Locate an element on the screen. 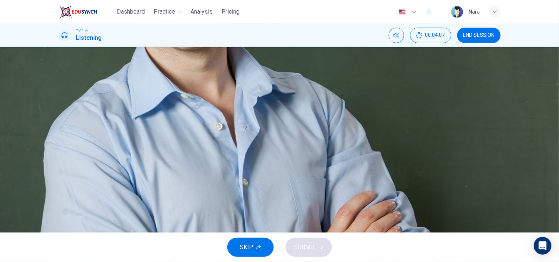 This screenshot has height=262, width=559. button: Dashboard is located at coordinates (131, 12).